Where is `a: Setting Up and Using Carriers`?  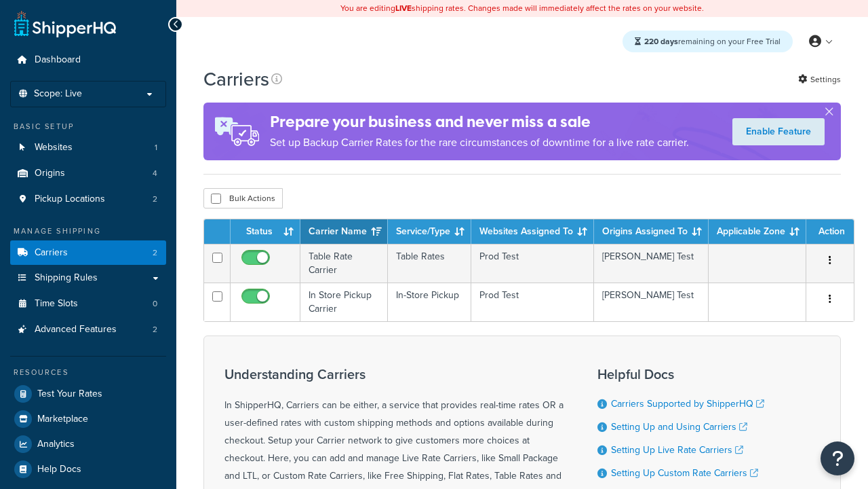 a: Setting Up and Using Carriers is located at coordinates (679, 426).